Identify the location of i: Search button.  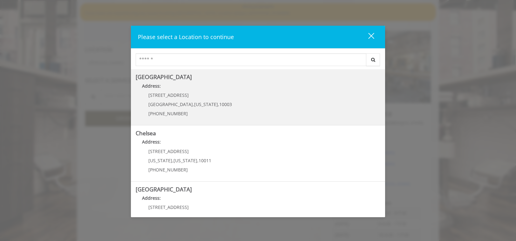
(373, 60).